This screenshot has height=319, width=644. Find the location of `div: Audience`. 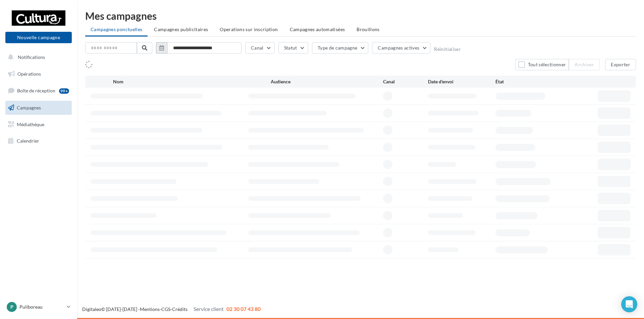

div: Audience is located at coordinates (327, 82).